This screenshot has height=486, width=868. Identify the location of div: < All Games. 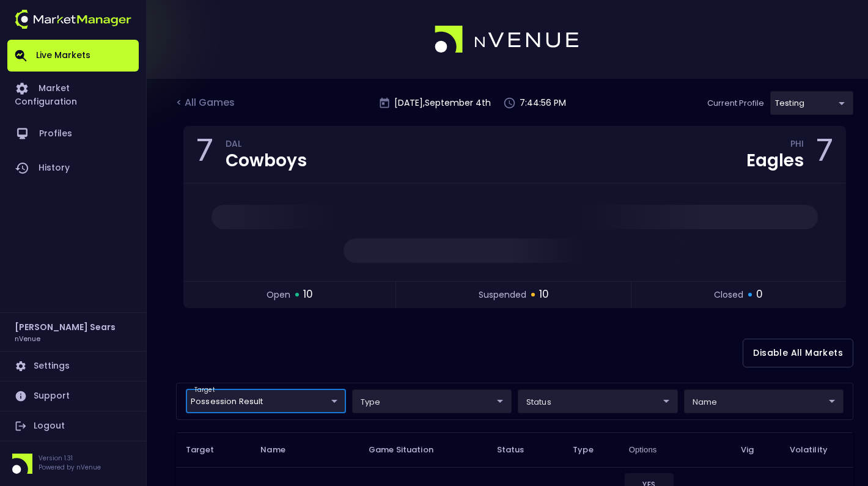
(207, 103).